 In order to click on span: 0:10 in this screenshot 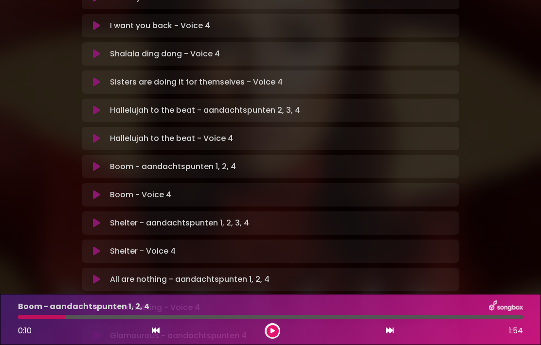, I will do `click(25, 331)`.